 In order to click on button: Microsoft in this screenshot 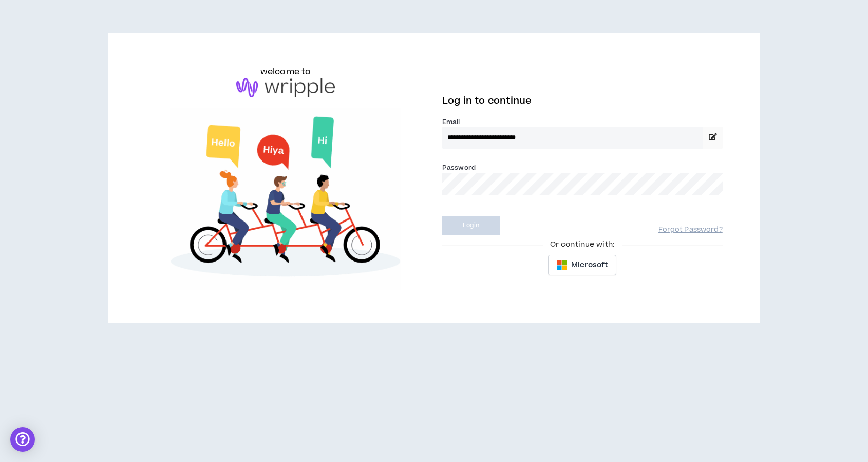, I will do `click(582, 265)`.